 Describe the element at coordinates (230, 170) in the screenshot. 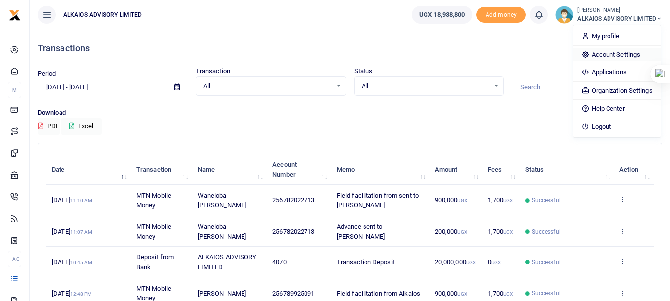

I see `th: Name: activate to sort column ascending` at that location.